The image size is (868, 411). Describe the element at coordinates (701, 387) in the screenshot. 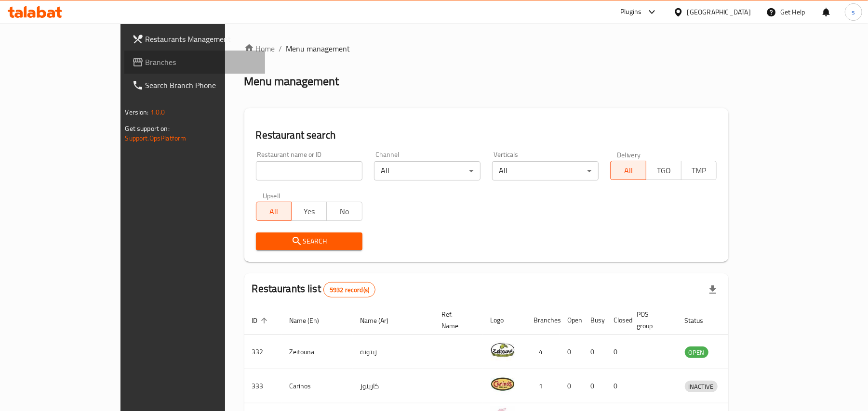

I see `div: INACTIVE` at that location.